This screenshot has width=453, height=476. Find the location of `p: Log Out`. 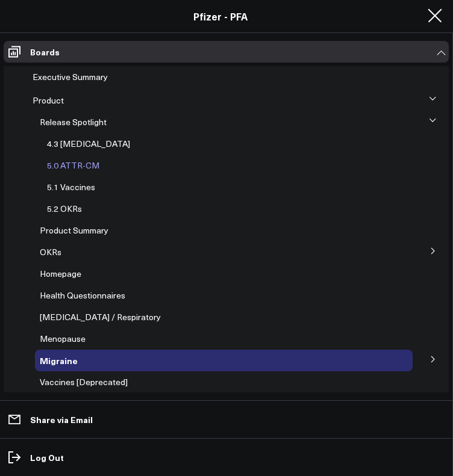

p: Log Out is located at coordinates (47, 458).